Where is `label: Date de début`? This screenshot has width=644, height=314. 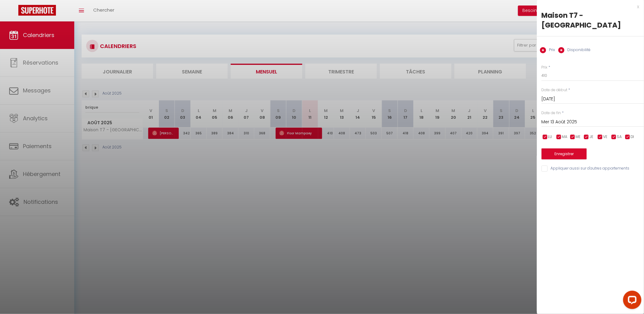
label: Date de début is located at coordinates (555, 90).